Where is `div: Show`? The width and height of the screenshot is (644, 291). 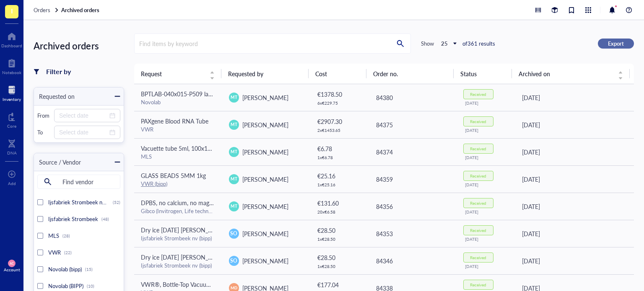
div: Show is located at coordinates (428, 44).